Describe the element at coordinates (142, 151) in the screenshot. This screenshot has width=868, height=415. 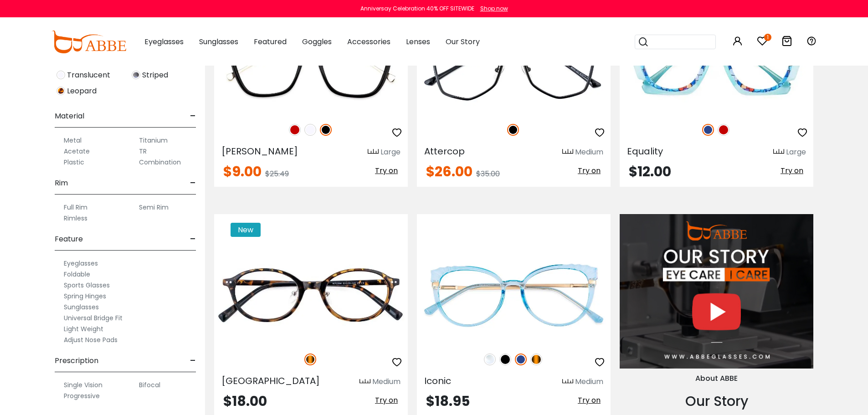
I see `label: TR` at that location.